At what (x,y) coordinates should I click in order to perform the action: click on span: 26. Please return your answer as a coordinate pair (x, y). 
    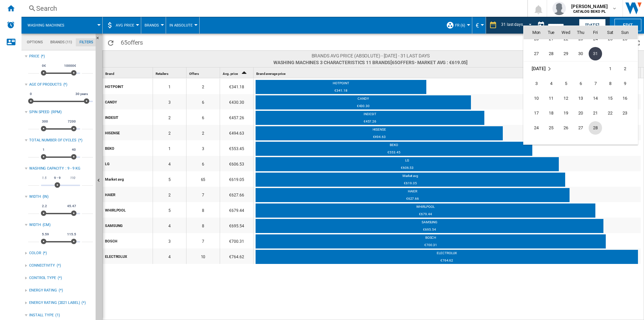
    Looking at the image, I should click on (566, 128).